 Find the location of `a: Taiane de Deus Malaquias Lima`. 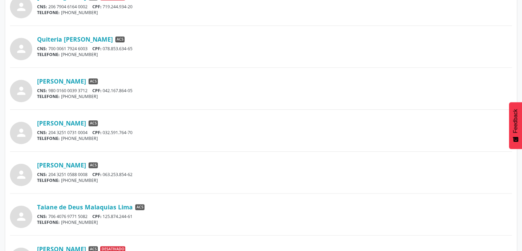

a: Taiane de Deus Malaquias Lima is located at coordinates (85, 207).